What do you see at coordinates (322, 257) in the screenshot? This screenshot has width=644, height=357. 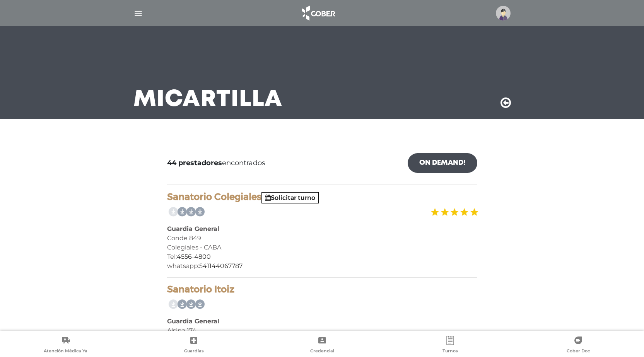 I see `div: Tel:` at bounding box center [322, 257].